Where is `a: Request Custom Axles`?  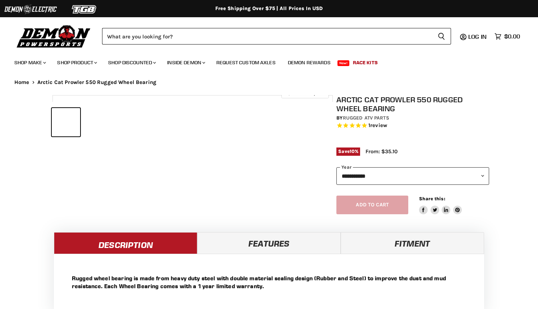
a: Request Custom Axles is located at coordinates (246, 62).